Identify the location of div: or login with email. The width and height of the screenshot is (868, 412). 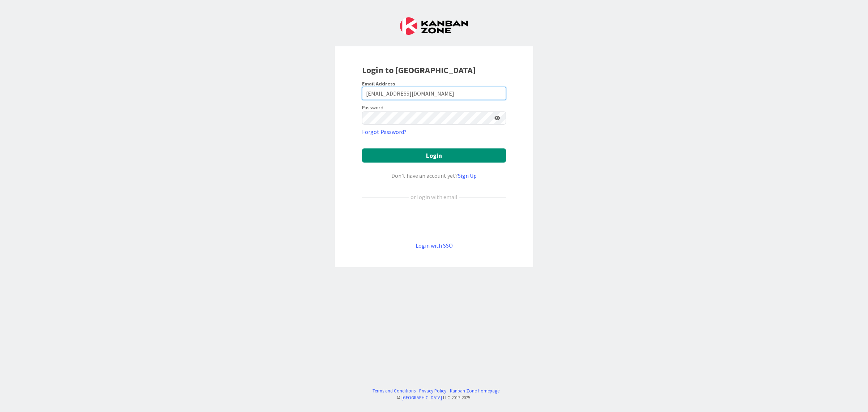
(434, 197).